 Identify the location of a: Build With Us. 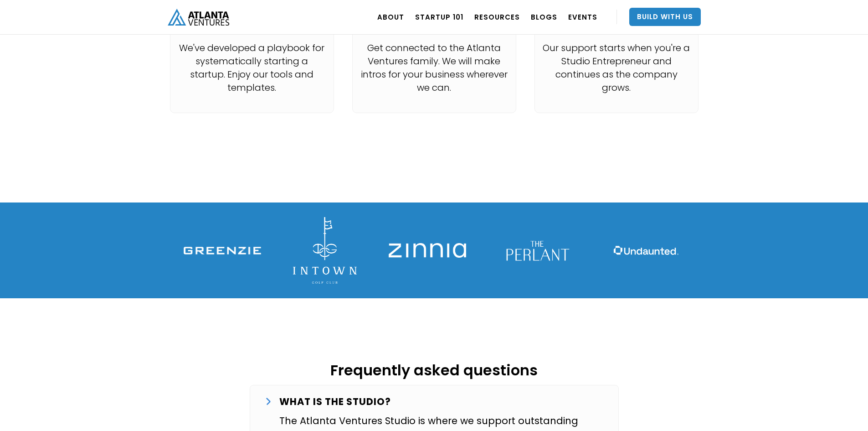
(665, 17).